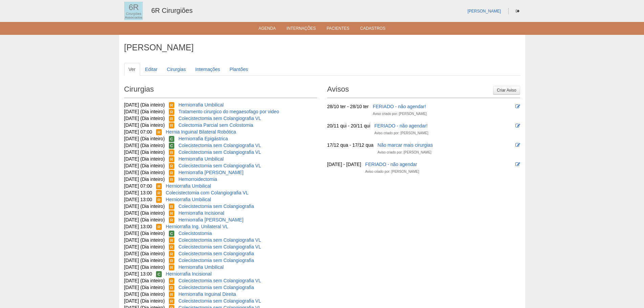  Describe the element at coordinates (132, 70) in the screenshot. I see `a: Ver` at that location.